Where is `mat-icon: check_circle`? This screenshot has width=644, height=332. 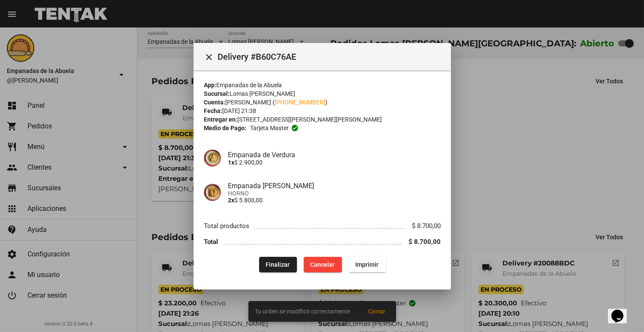 mat-icon: check_circle is located at coordinates (294, 128).